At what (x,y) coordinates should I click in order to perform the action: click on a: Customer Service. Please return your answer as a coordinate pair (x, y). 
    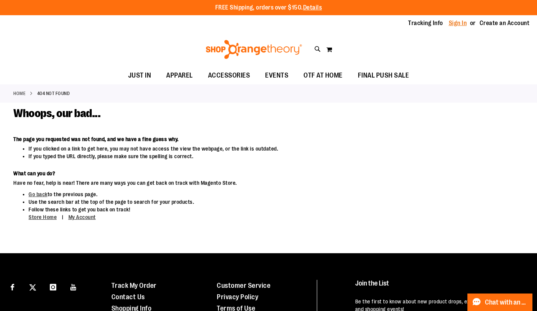
    Looking at the image, I should click on (243, 286).